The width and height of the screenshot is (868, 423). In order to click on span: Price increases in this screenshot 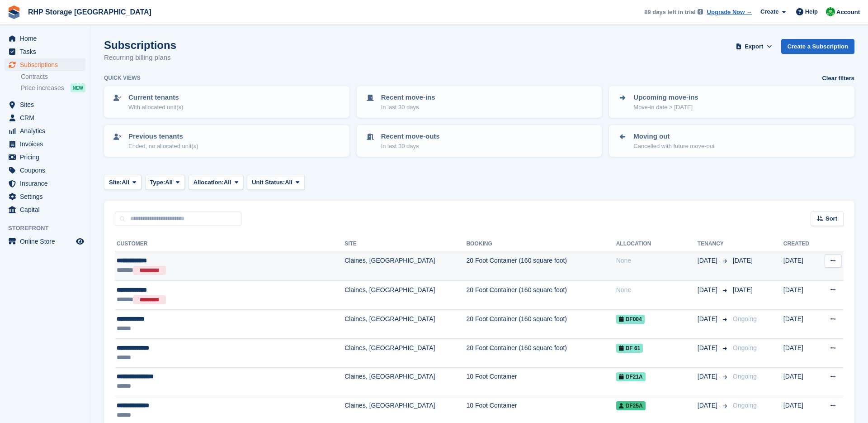, I will do `click(42, 88)`.